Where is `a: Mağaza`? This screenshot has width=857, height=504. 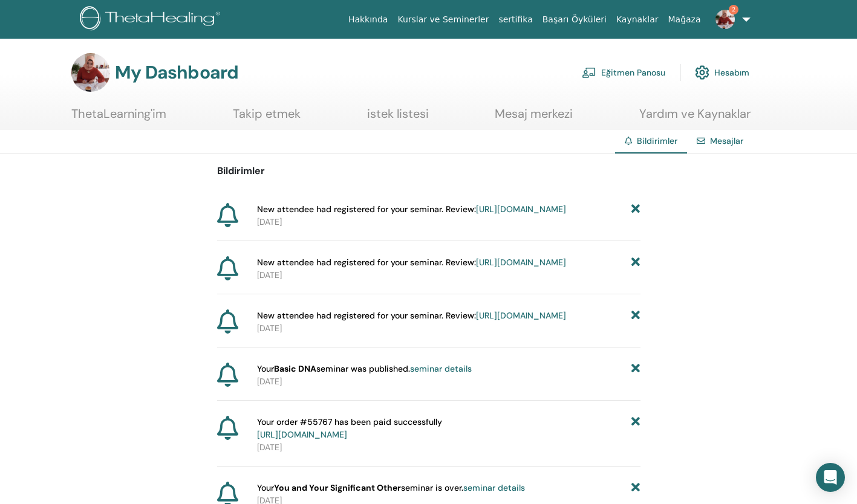 a: Mağaza is located at coordinates (684, 19).